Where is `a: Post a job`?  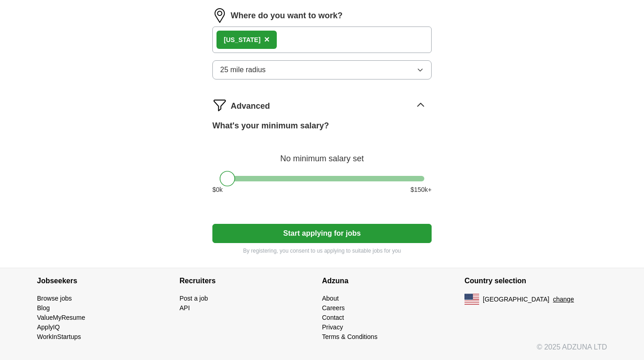 a: Post a job is located at coordinates (193, 298).